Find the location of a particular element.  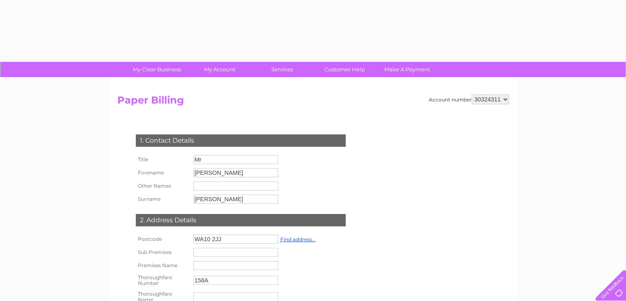

th: Other Names is located at coordinates (163, 186).